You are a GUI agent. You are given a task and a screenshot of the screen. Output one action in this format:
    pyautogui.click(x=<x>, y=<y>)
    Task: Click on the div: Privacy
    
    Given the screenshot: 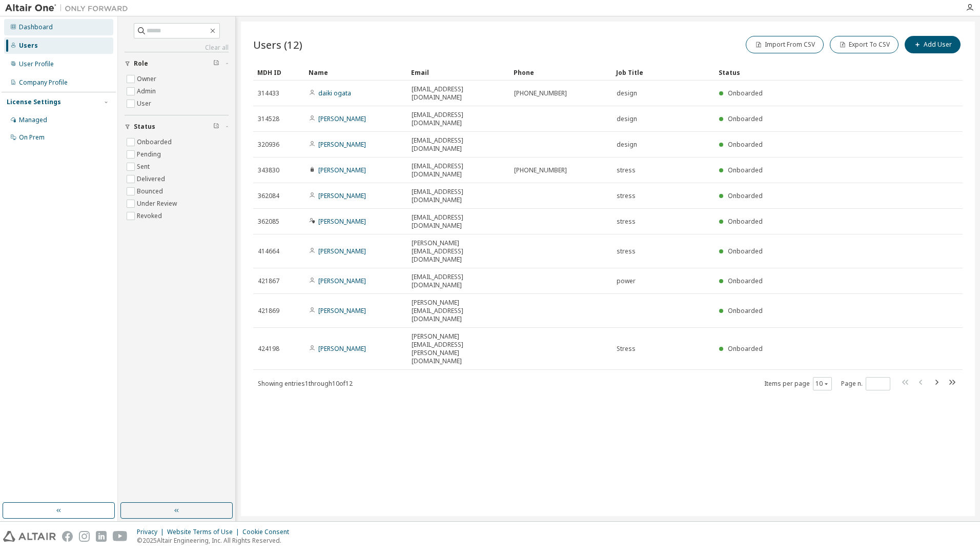 What is the action you would take?
    pyautogui.click(x=151, y=532)
    